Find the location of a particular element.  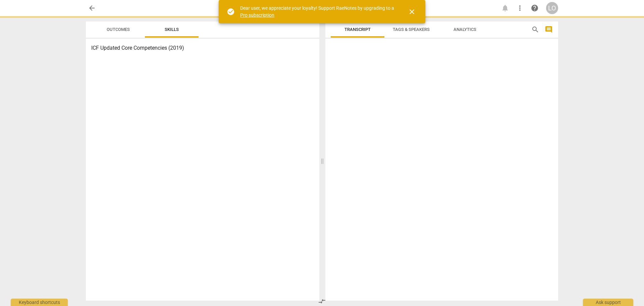

div: Ask support is located at coordinates (608, 302).